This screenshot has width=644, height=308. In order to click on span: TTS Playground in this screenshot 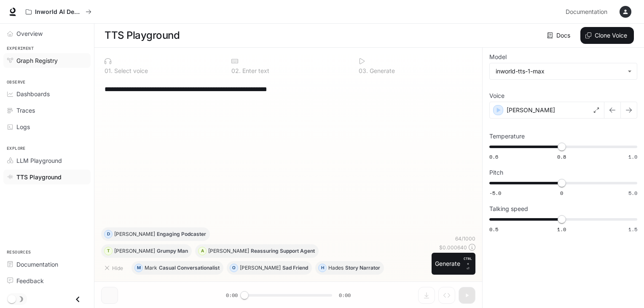, I will do `click(39, 177)`.